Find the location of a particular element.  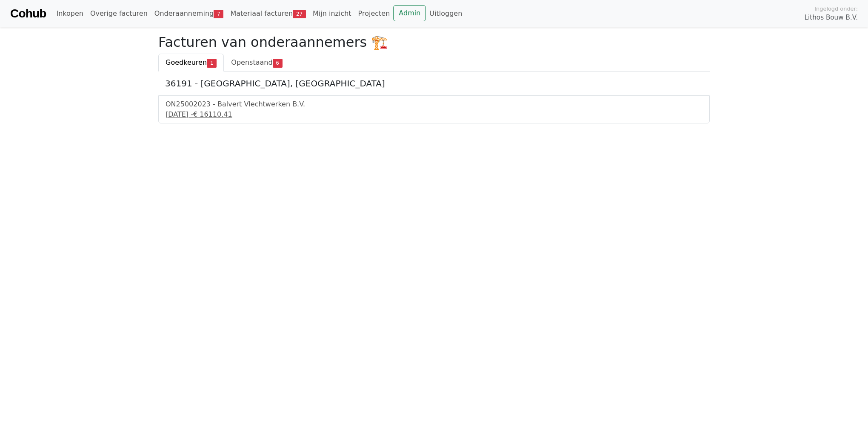

span: Goedkeuren is located at coordinates (186, 62).